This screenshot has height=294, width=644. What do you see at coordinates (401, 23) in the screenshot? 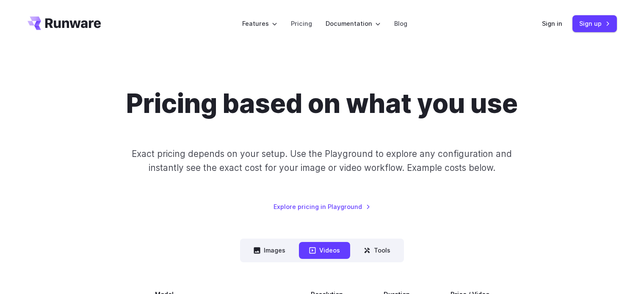
I see `a: Blog` at bounding box center [401, 23].